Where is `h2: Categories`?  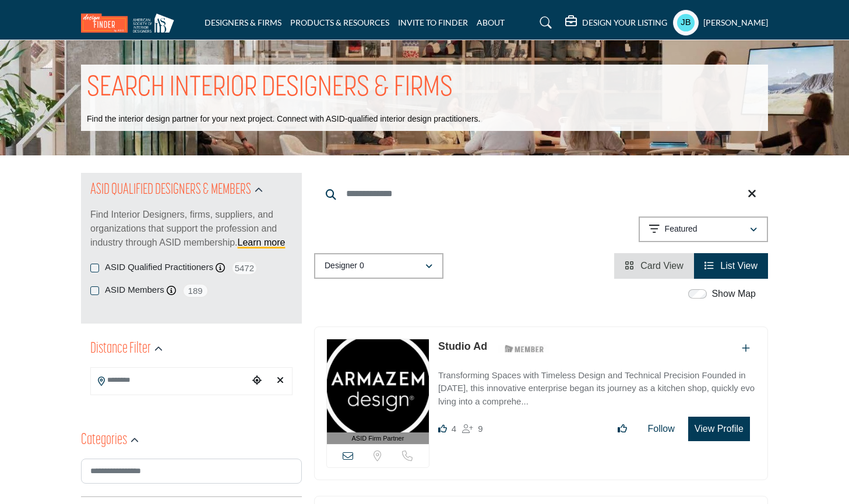 h2: Categories is located at coordinates (104, 441).